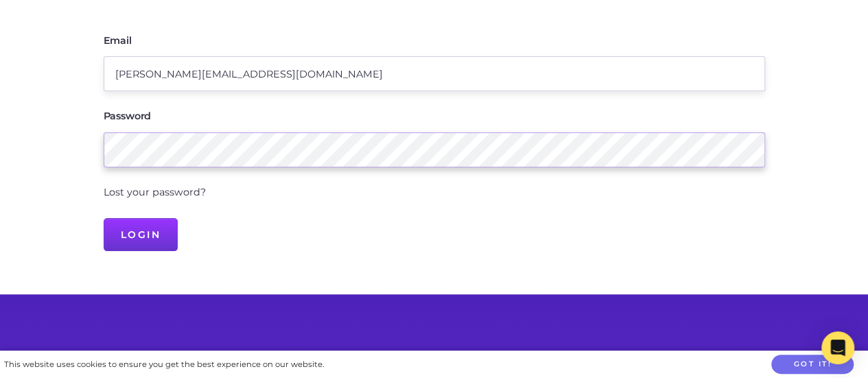  Describe the element at coordinates (155, 193) in the screenshot. I see `a: Lost your password?` at that location.